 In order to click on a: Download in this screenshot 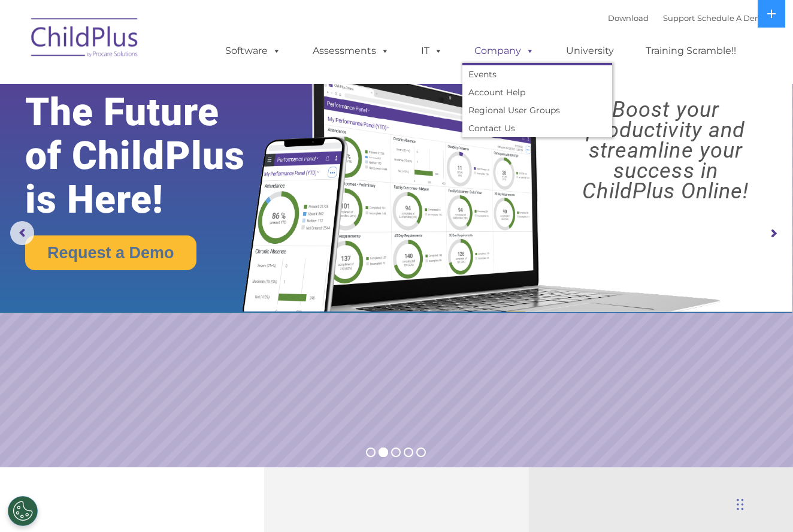, I will do `click(628, 18)`.